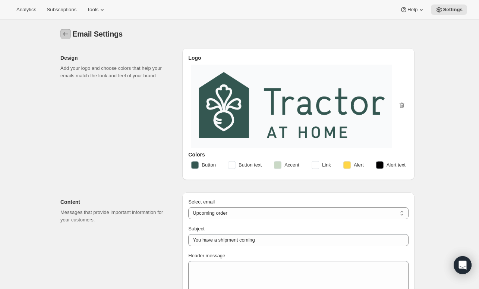 This screenshot has width=479, height=289. Describe the element at coordinates (207, 255) in the screenshot. I see `span: Header message` at that location.